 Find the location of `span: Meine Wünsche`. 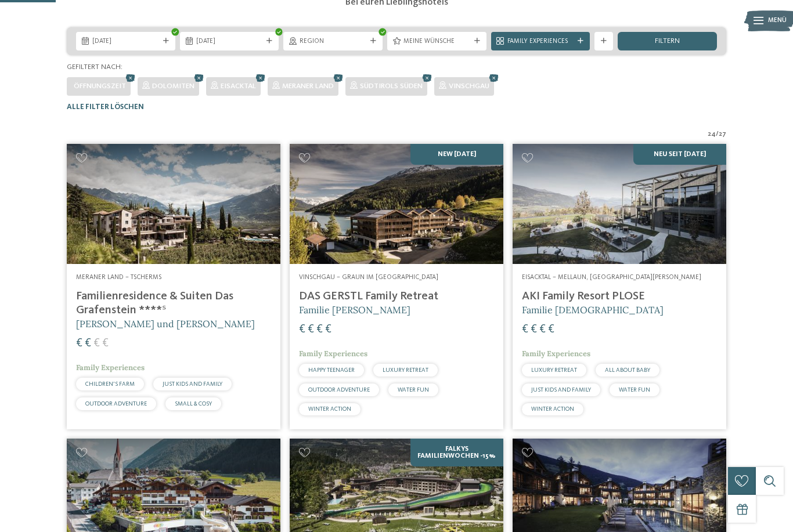

span: Meine Wünsche is located at coordinates (436, 42).